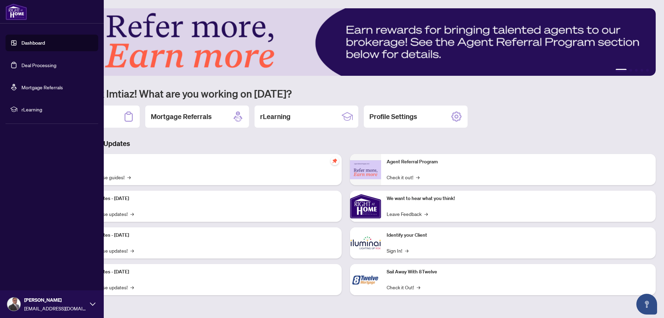 The image size is (664, 318). Describe the element at coordinates (365, 243) in the screenshot. I see `img: Identify your Client` at that location.